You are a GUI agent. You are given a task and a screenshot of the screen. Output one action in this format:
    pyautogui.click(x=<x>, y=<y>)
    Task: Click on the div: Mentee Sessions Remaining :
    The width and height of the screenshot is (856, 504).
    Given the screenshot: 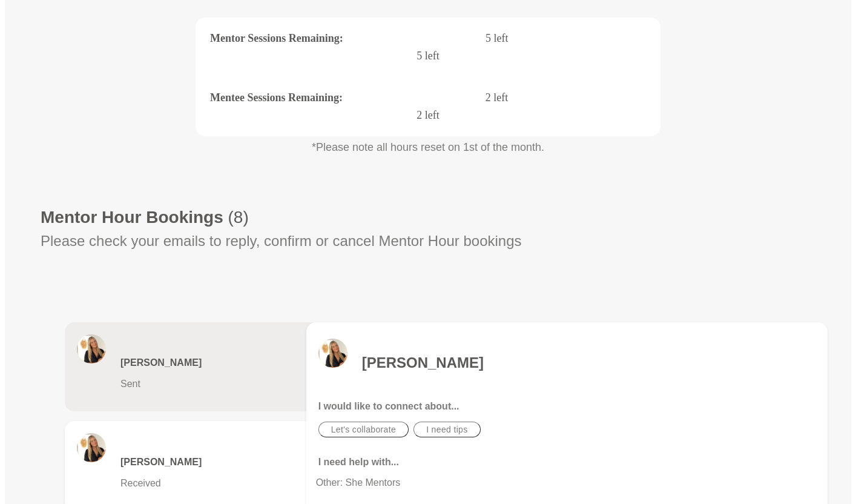 What is the action you would take?
    pyautogui.click(x=276, y=97)
    